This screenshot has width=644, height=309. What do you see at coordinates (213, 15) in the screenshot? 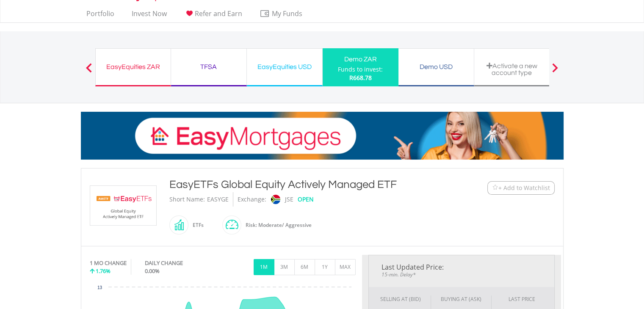
I see `a: Refer and Earn` at bounding box center [213, 15].